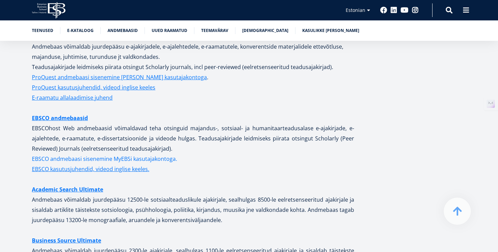 The image size is (498, 252). What do you see at coordinates (384, 10) in the screenshot?
I see `a: Facebook` at bounding box center [384, 10].